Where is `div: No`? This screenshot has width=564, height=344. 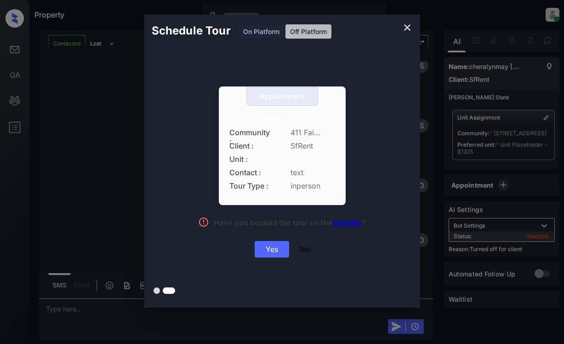 div: No is located at coordinates (305, 249).